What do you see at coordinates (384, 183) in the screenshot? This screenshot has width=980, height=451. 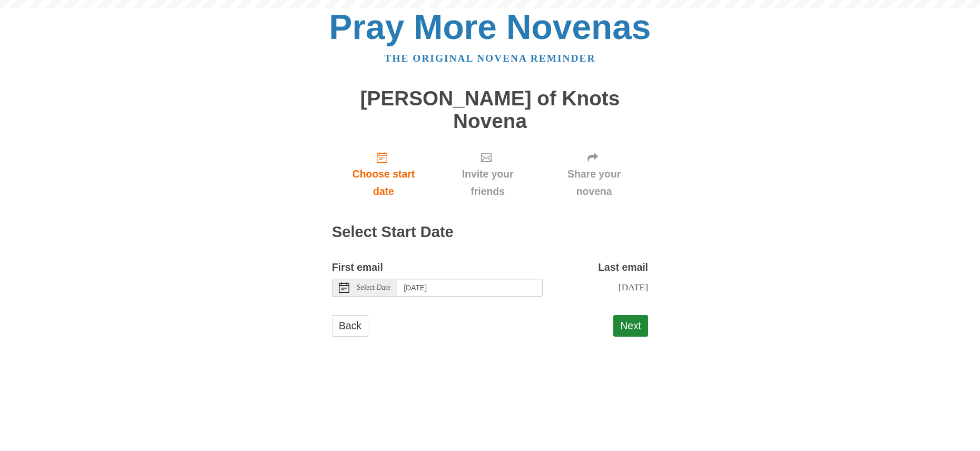 I see `span: Choose start date` at bounding box center [384, 183].